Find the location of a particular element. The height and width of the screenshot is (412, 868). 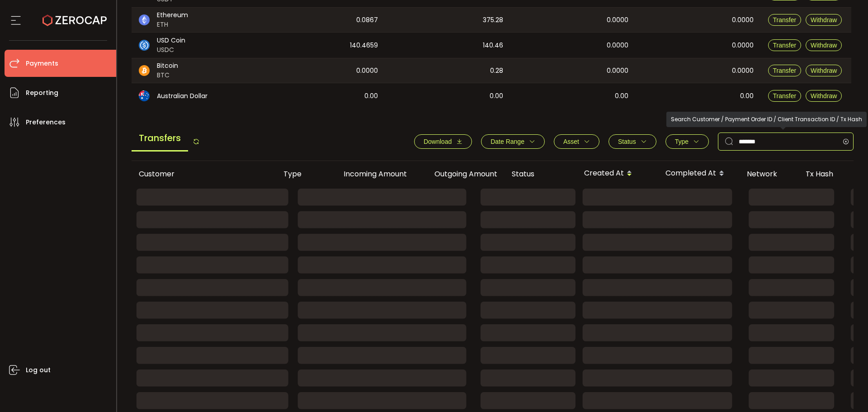

div: Chat Widget is located at coordinates (815, 363).